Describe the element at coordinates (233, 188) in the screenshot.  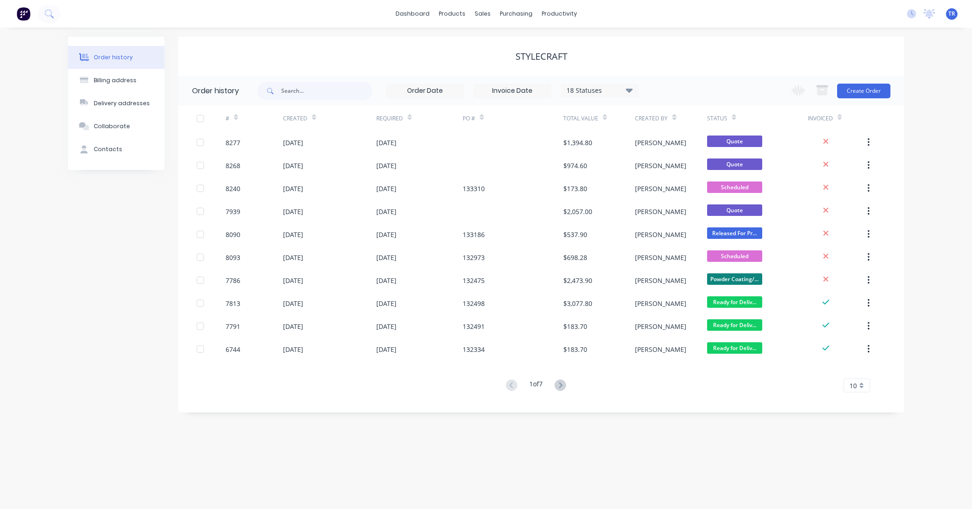
I see `div: 8240` at that location.